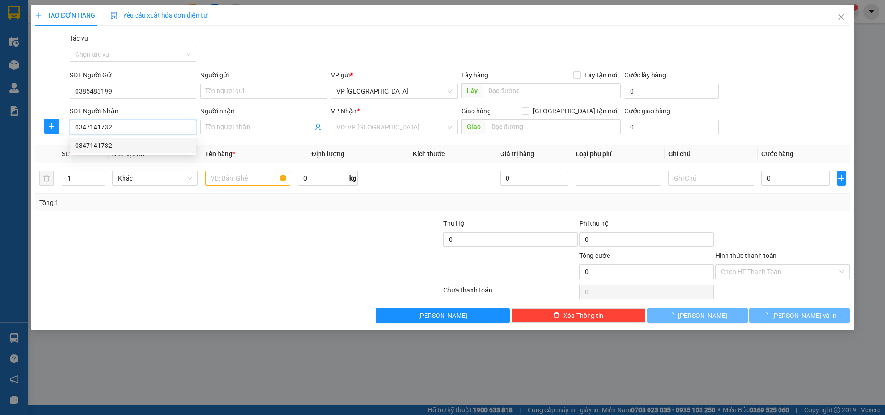 The image size is (885, 415). Describe the element at coordinates (534, 178) in the screenshot. I see `input: 0` at that location.